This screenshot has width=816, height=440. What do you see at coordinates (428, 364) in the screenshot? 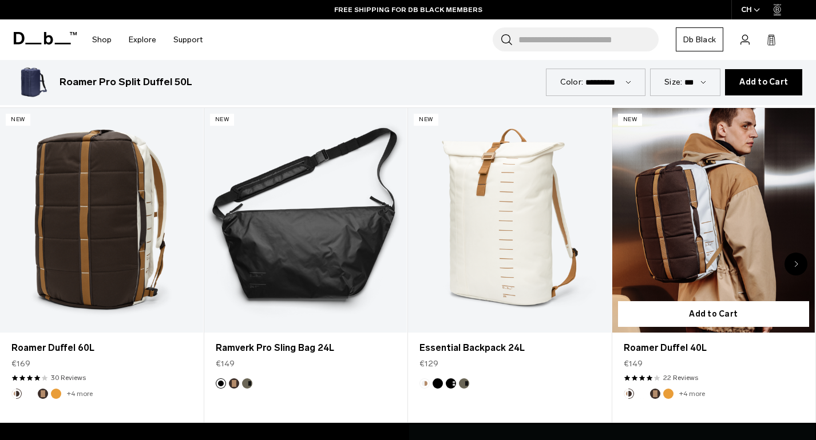
I see `span: €129` at bounding box center [428, 364].